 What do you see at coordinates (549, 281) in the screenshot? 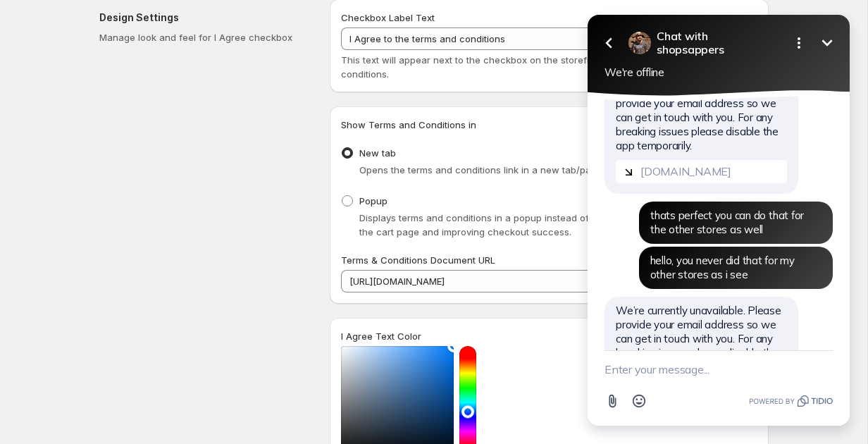
I see `input: https://yourstoredomain.com/termsandconditions.html` at bounding box center [549, 281].